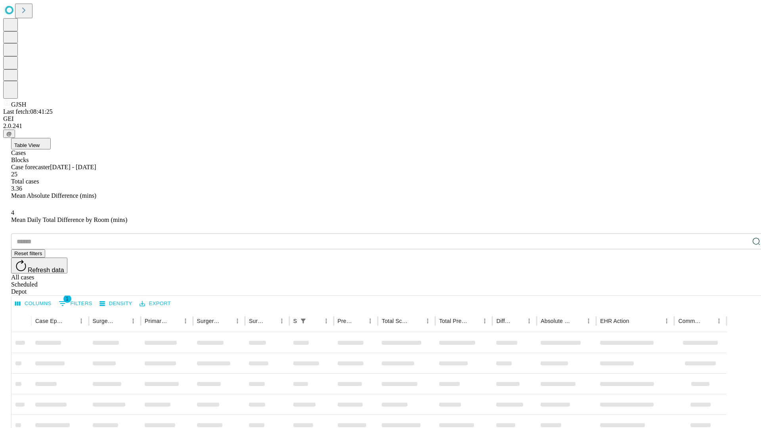  I want to click on div: GEI, so click(381, 119).